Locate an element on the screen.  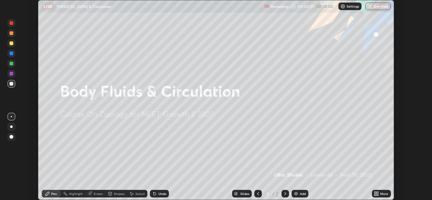
img: recording.375f2c34.svg is located at coordinates (267, 6).